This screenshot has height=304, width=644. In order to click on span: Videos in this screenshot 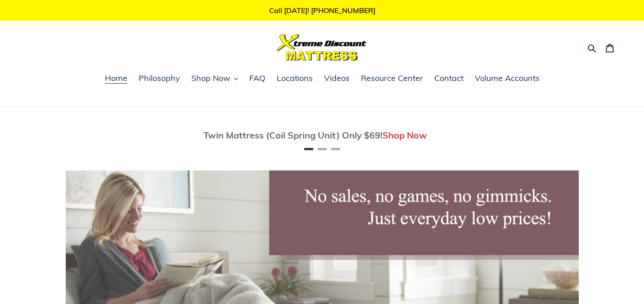, I will do `click(337, 78)`.